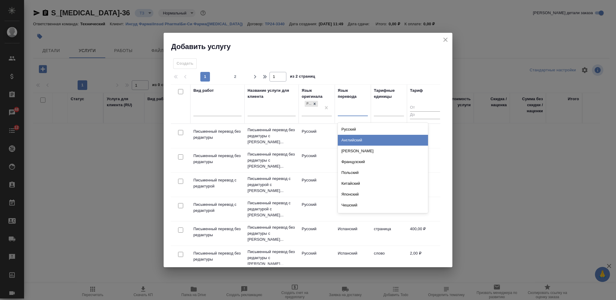 This screenshot has width=616, height=300. I want to click on div: Название услуги для клиента, so click(271, 93).